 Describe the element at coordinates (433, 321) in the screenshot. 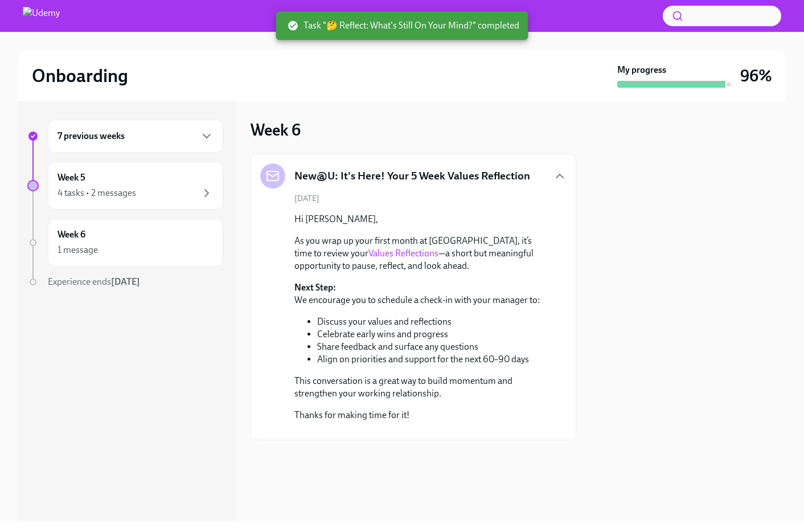

I see `li: Discuss your values and reflections` at that location.